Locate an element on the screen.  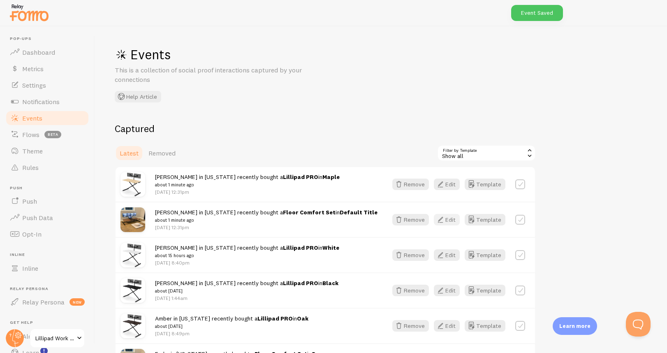
div: Learn more is located at coordinates (575, 326).